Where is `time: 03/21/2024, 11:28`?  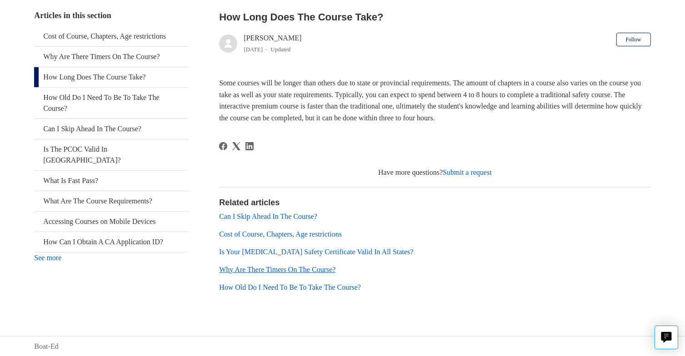
time: 03/21/2024, 11:28 is located at coordinates (253, 49).